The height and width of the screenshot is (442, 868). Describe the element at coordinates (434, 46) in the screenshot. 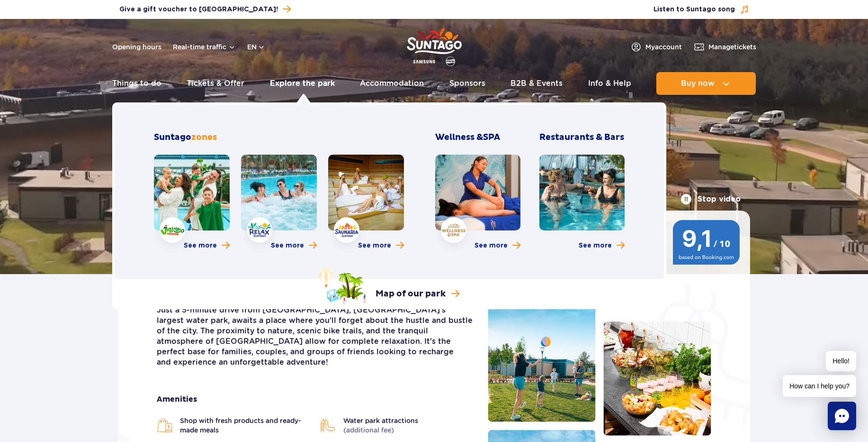

I see `a: Park of Poland` at that location.